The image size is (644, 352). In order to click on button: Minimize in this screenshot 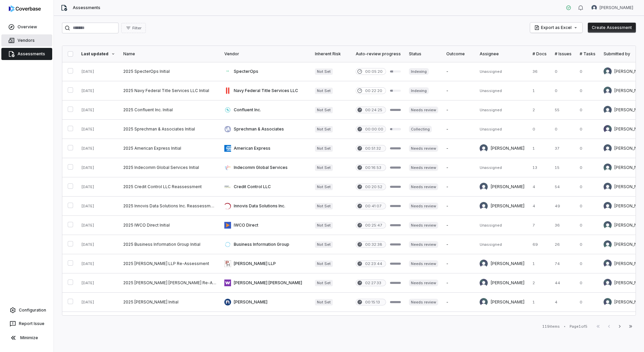, I will do `click(27, 338)`.